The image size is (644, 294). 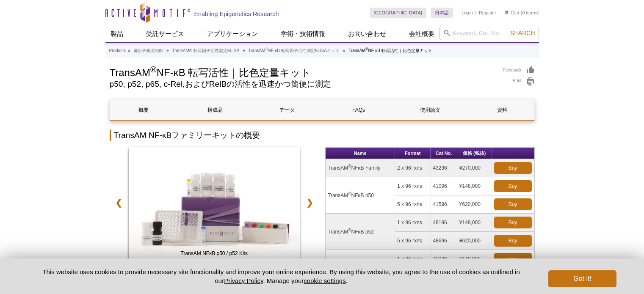 I want to click on li: (0 items), so click(x=521, y=13).